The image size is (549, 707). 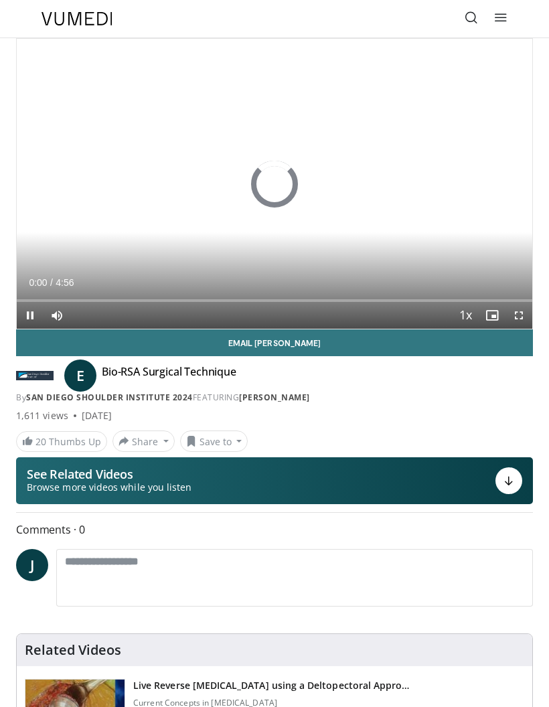 What do you see at coordinates (274, 183) in the screenshot?
I see `video-js: Video Player` at bounding box center [274, 183].